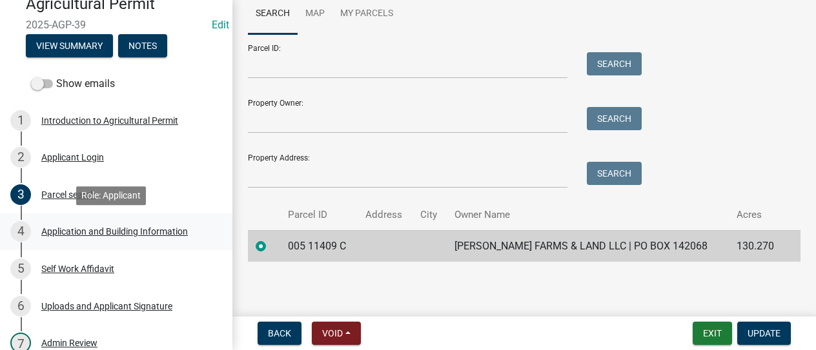 Image resolution: width=816 pixels, height=350 pixels. Describe the element at coordinates (712, 334) in the screenshot. I see `button: Exit` at that location.